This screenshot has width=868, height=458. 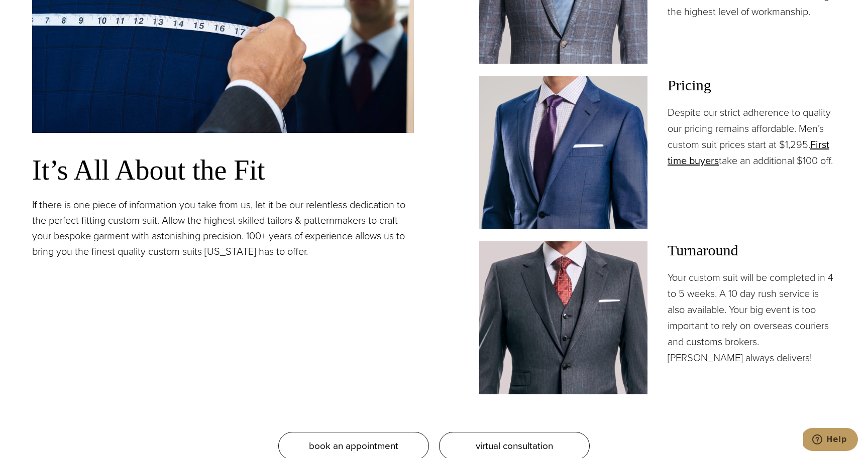 What do you see at coordinates (515, 445) in the screenshot?
I see `span: virtual consultation` at bounding box center [515, 445].